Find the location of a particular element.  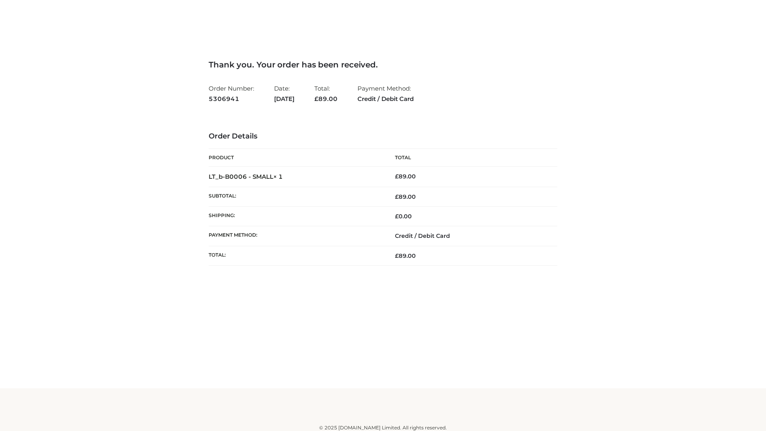

th: Total is located at coordinates (470, 158).